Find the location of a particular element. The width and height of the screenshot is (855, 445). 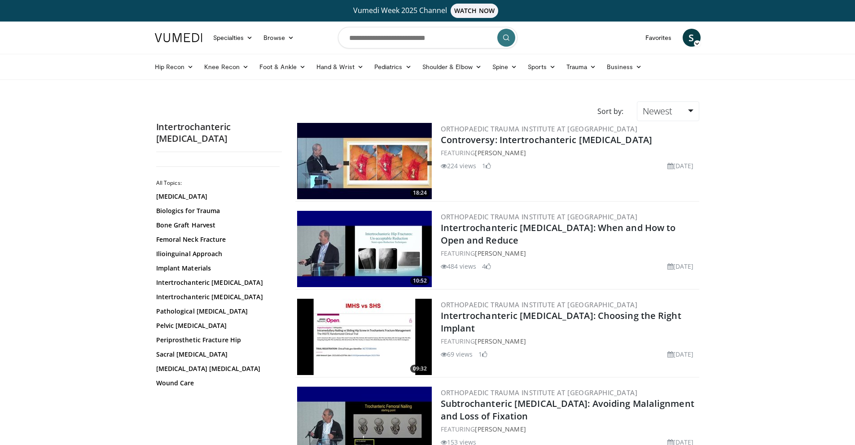

img: VuMedi Logo is located at coordinates (179, 38).